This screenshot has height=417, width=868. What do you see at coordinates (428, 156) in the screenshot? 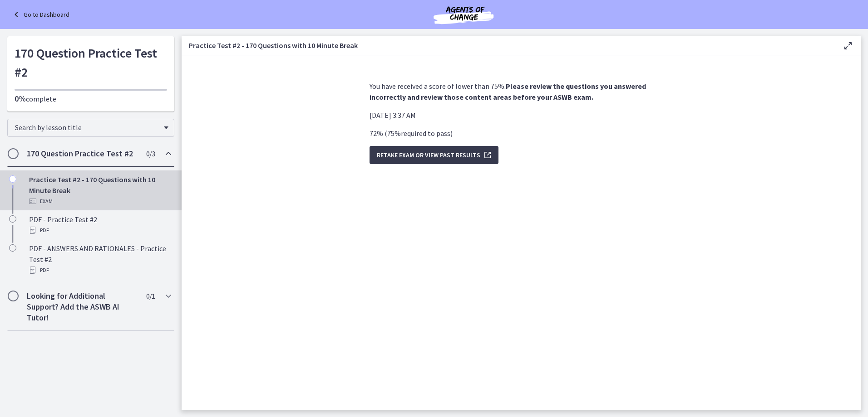
I see `span: Retake Exam OR View Past Results` at bounding box center [428, 156].